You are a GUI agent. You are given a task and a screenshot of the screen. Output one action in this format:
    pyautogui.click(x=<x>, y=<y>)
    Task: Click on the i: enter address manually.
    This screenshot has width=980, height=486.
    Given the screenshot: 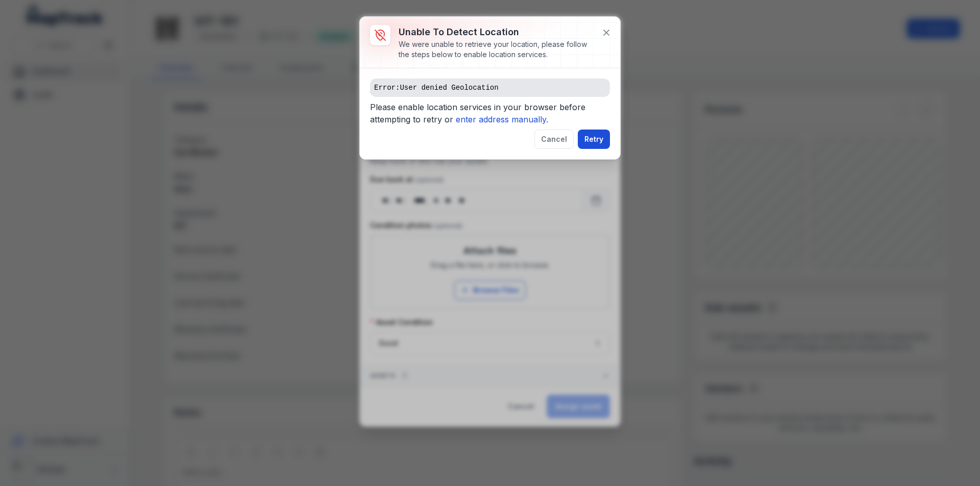 What is the action you would take?
    pyautogui.click(x=502, y=119)
    